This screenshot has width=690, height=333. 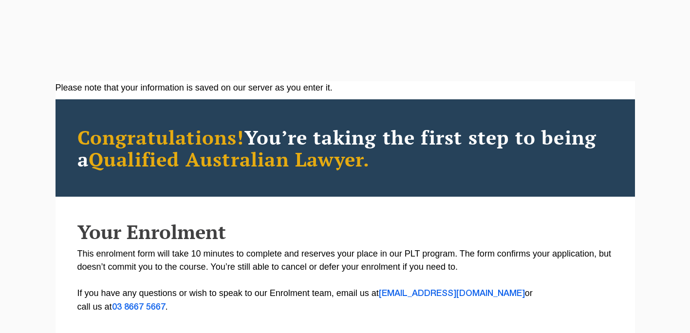 What do you see at coordinates (229, 159) in the screenshot?
I see `span: Qualified Australian Lawyer.` at bounding box center [229, 159].